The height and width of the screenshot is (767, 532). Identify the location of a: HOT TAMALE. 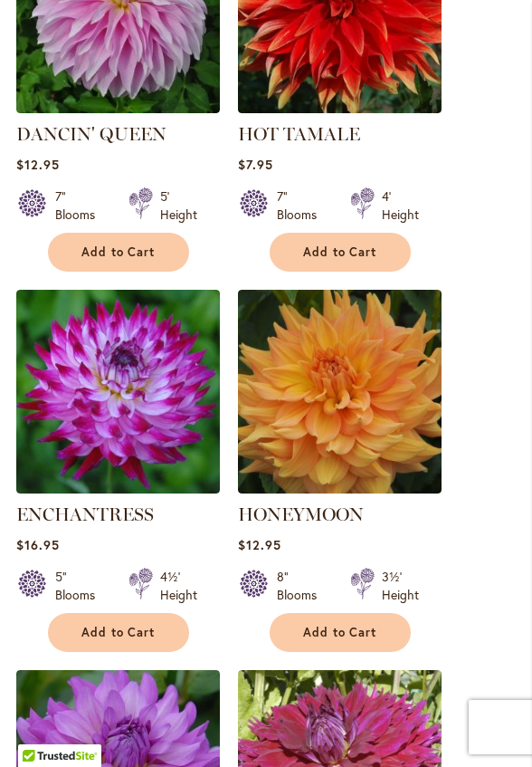
(299, 134).